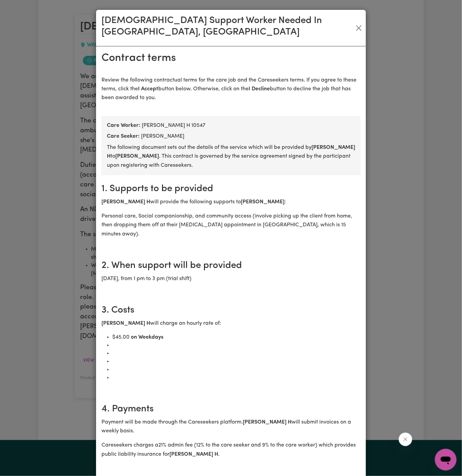 The height and width of the screenshot is (476, 462). Describe the element at coordinates (231, 225) in the screenshot. I see `p: Personal care, Social companionship, and community access (involve picking up the client from hom...` at that location.